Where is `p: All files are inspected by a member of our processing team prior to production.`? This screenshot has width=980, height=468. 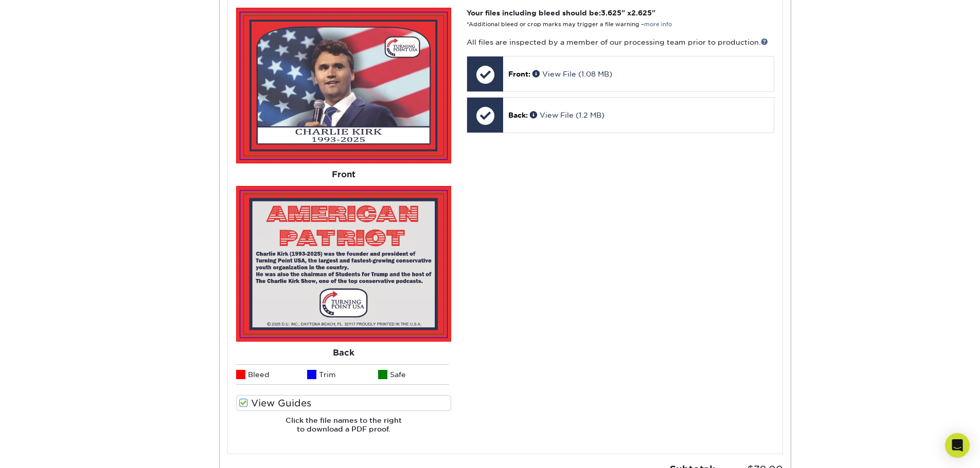
p: All files are inspected by a member of our processing team prior to production. is located at coordinates (620, 42).